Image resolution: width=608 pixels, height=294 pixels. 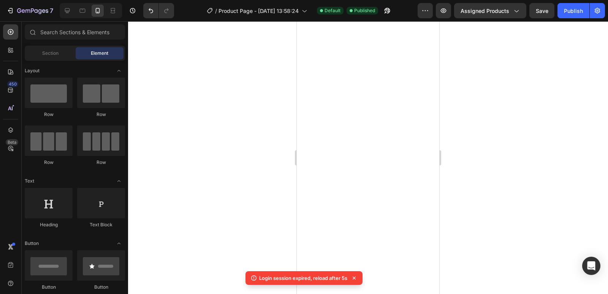 What do you see at coordinates (75, 32) in the screenshot?
I see `input: Search Sections & Elements` at bounding box center [75, 32].